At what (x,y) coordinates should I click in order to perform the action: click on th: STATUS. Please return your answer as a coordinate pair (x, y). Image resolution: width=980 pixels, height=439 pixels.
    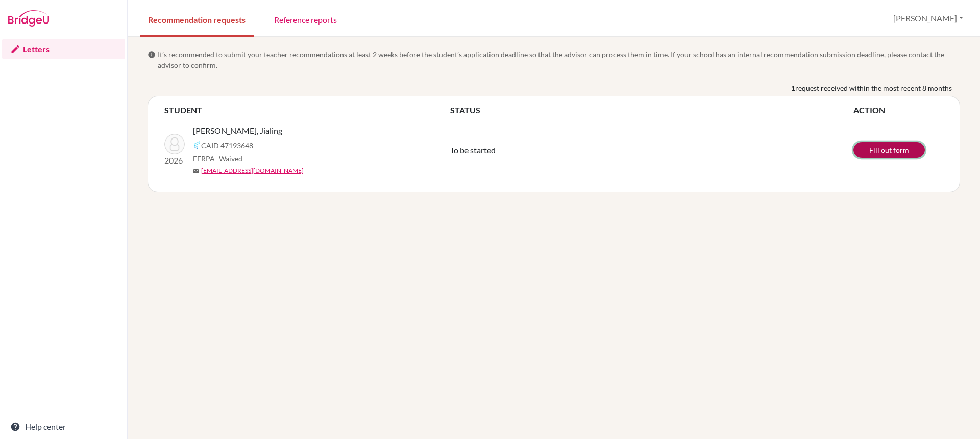
    Looking at the image, I should click on (651, 110).